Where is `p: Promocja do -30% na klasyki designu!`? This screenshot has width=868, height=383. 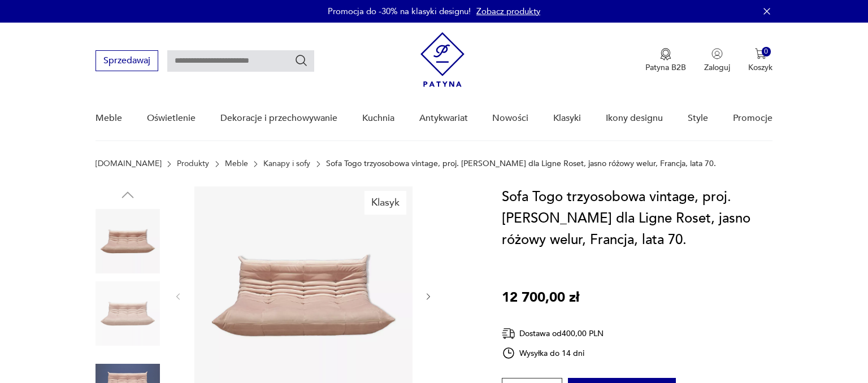 p: Promocja do -30% na klasyki designu! is located at coordinates (399, 11).